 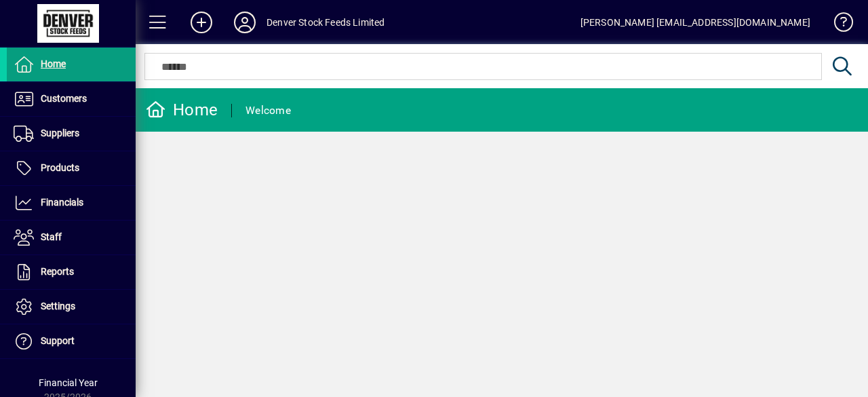 I want to click on button: Add, so click(x=201, y=22).